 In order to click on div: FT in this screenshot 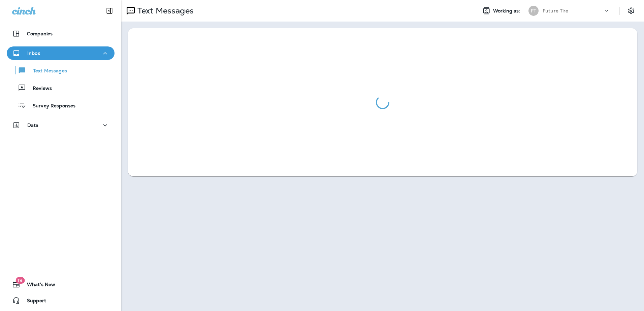, I will do `click(534, 11)`.